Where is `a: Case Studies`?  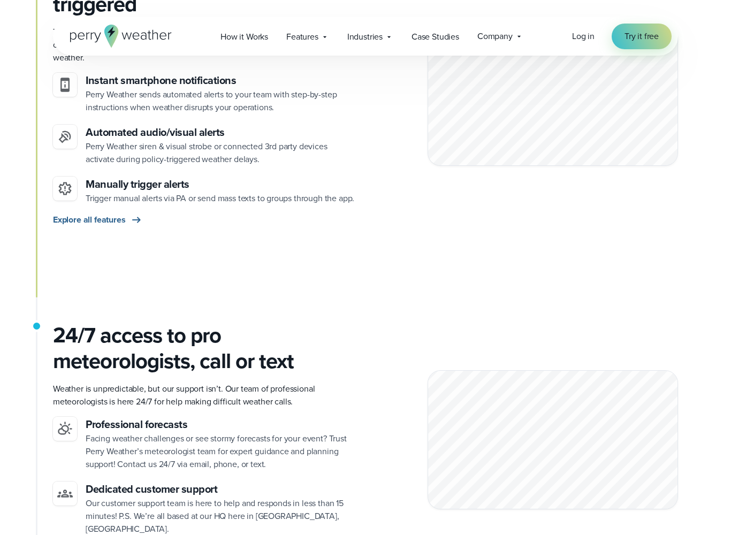 a: Case Studies is located at coordinates (435, 36).